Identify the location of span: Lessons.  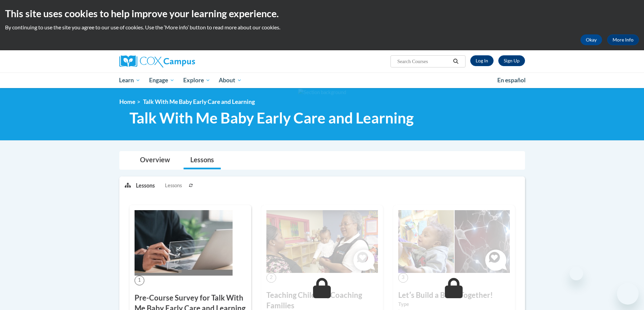
(174, 185).